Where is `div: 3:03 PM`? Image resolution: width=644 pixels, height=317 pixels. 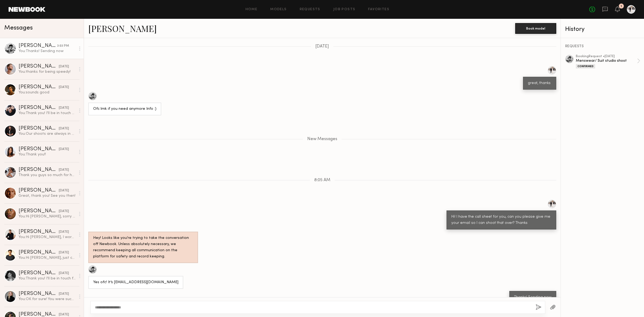 div: 3:03 PM is located at coordinates (63, 46).